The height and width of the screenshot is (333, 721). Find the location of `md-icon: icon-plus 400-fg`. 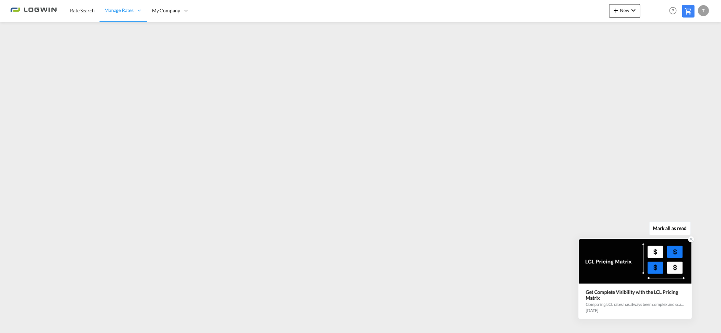

md-icon: icon-plus 400-fg is located at coordinates (616, 10).